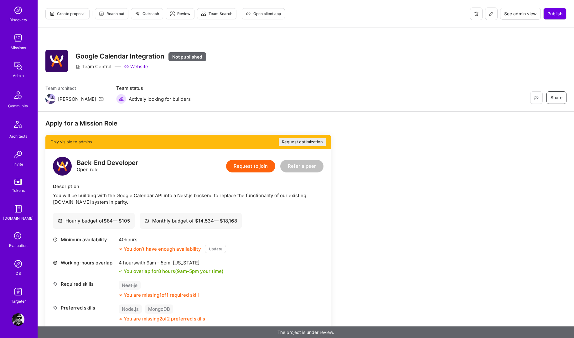 The width and height of the screenshot is (574, 338). I want to click on img: teamwork, so click(18, 38).